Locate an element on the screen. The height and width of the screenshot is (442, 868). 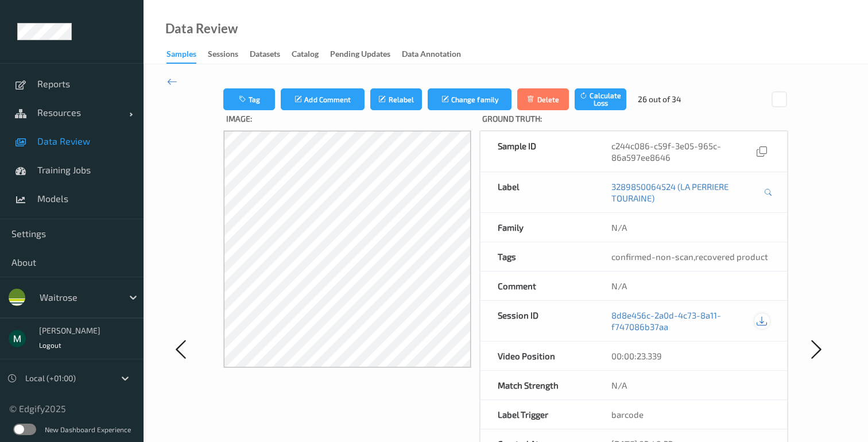
span: recovered product is located at coordinates (731, 257).